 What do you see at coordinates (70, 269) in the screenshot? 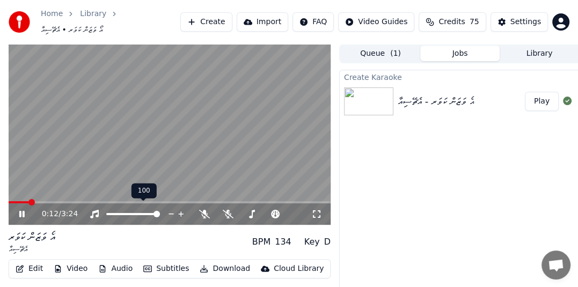
I see `button: Video` at bounding box center [70, 269].